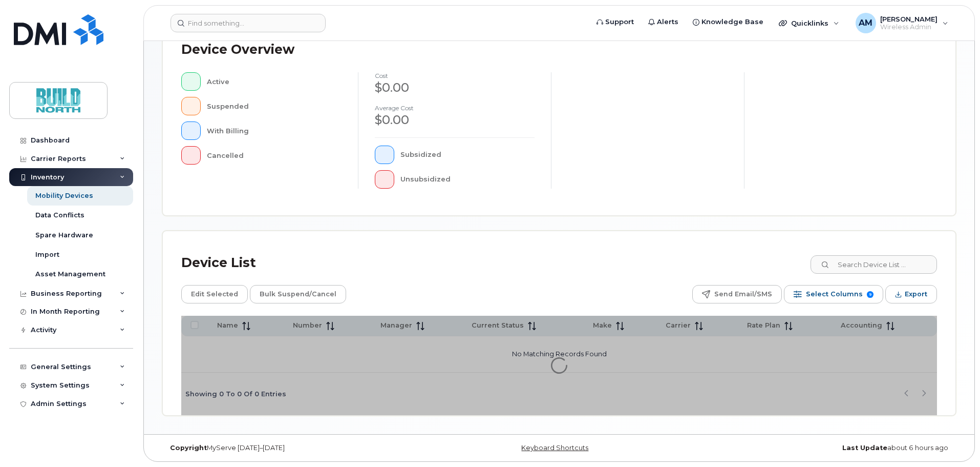 Image resolution: width=980 pixels, height=467 pixels. Describe the element at coordinates (865, 447) in the screenshot. I see `strong: Last Update` at that location.